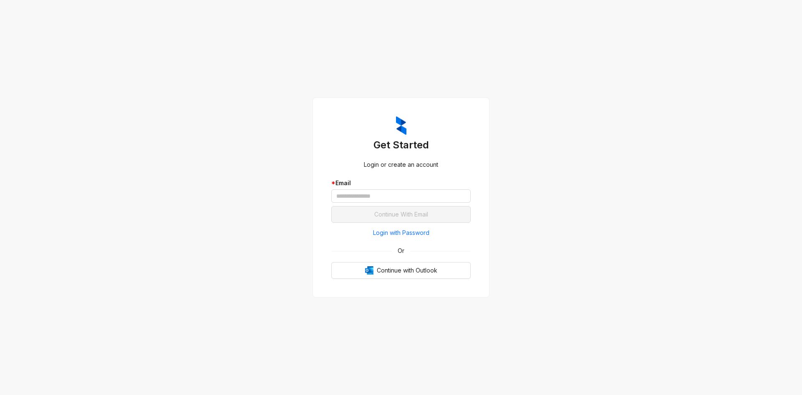  I want to click on span: Login with Password, so click(401, 233).